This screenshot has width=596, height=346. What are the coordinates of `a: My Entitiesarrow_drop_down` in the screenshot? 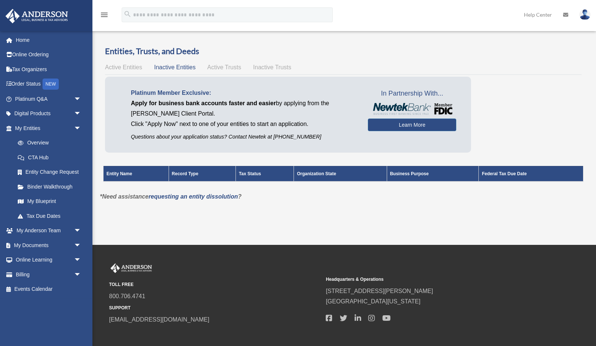 It's located at (47, 128).